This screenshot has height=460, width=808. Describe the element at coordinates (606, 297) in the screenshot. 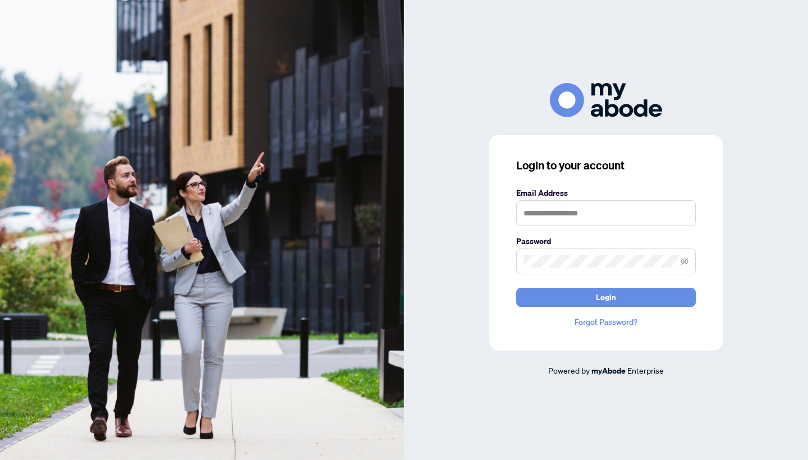

I see `button: Login` at that location.